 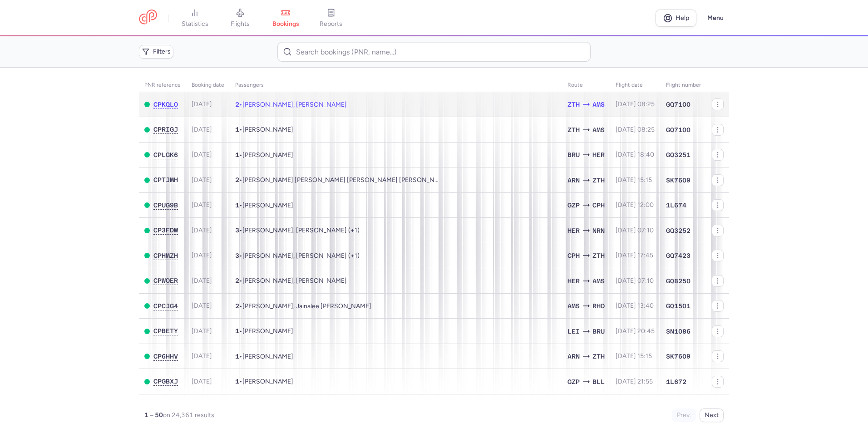 What do you see at coordinates (678, 256) in the screenshot?
I see `span: GQ7423` at bounding box center [678, 256].